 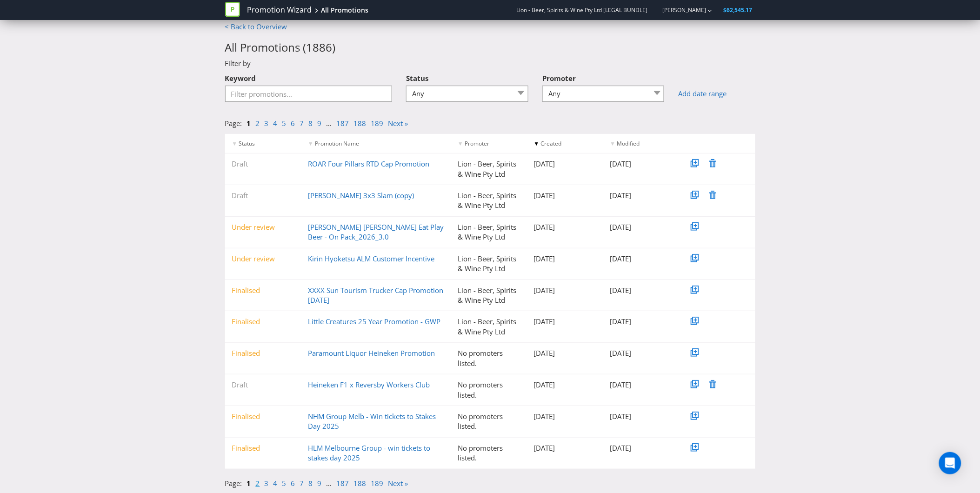 What do you see at coordinates (716, 94) in the screenshot?
I see `a: Add date range` at bounding box center [716, 94].